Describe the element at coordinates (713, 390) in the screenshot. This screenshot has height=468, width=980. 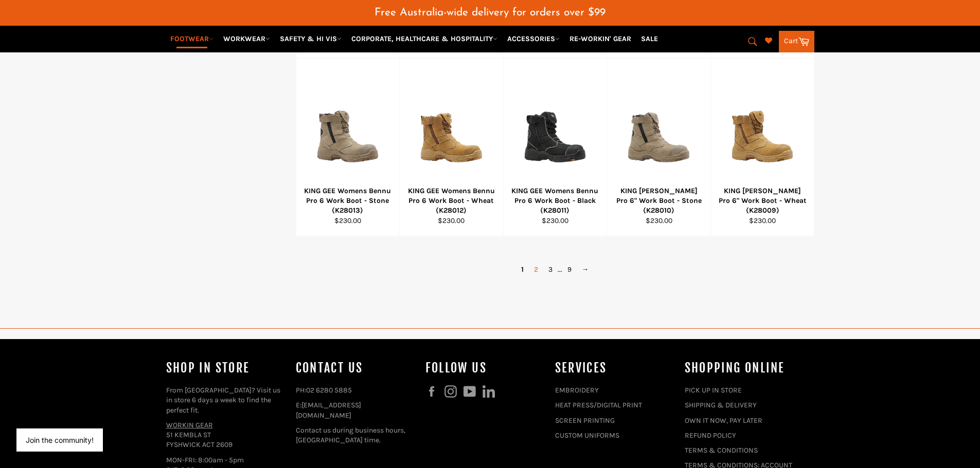
I see `a: PICK UP IN STORE` at that location.